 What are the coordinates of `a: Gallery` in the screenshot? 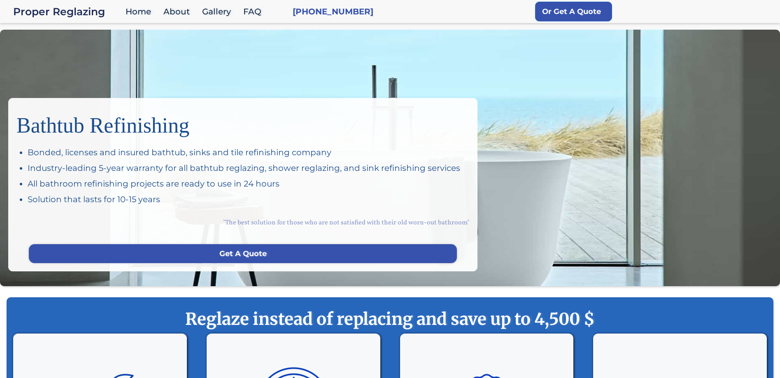 It's located at (219, 12).